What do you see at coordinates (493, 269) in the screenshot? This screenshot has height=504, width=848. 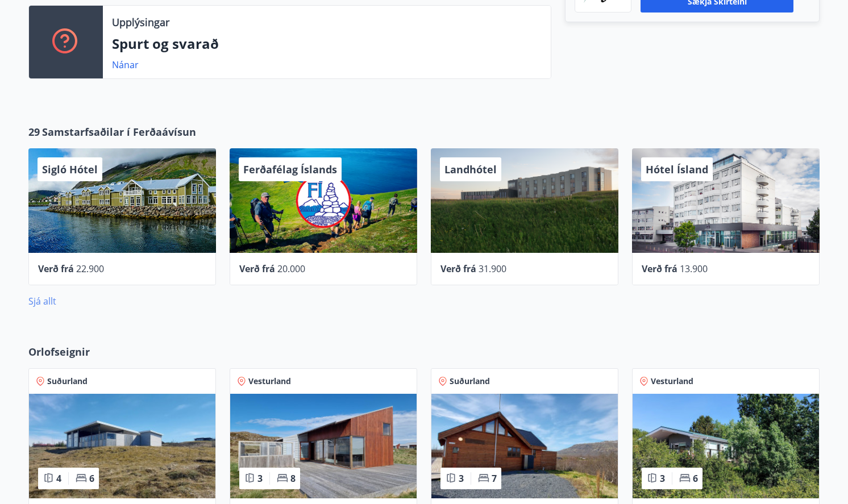 I see `span: 31.900` at bounding box center [493, 269].